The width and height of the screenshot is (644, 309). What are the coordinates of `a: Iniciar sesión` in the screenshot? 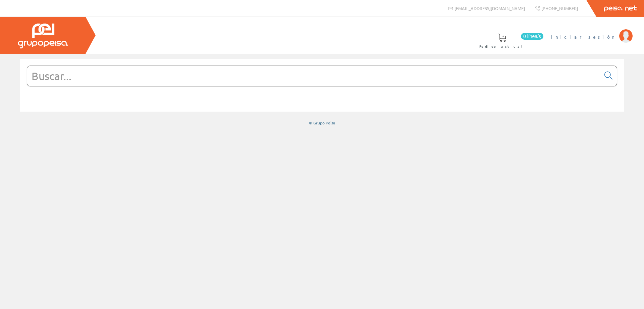 It's located at (592, 31).